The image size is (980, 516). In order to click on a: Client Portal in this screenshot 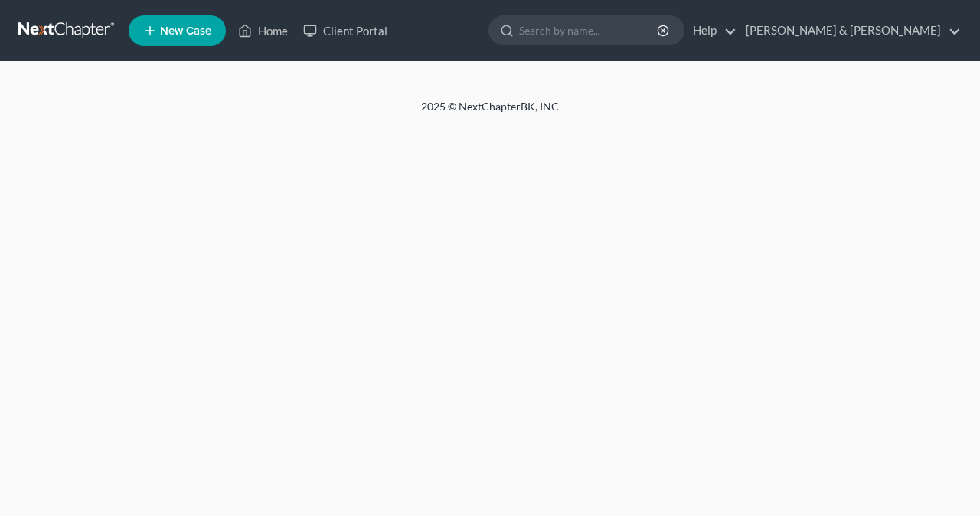, I will do `click(346, 31)`.